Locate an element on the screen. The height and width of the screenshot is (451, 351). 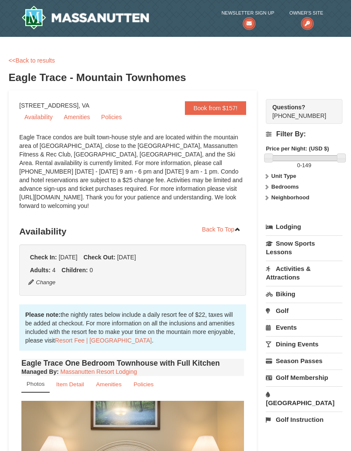
small: Photos is located at coordinates (36, 384).